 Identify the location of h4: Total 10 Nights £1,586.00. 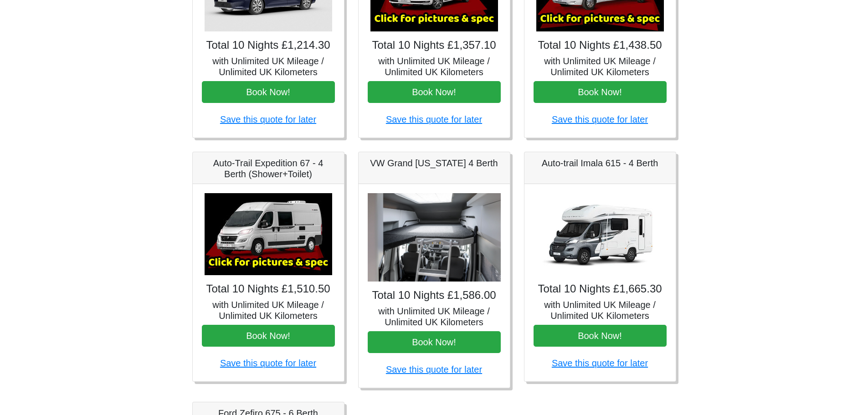
(435, 295).